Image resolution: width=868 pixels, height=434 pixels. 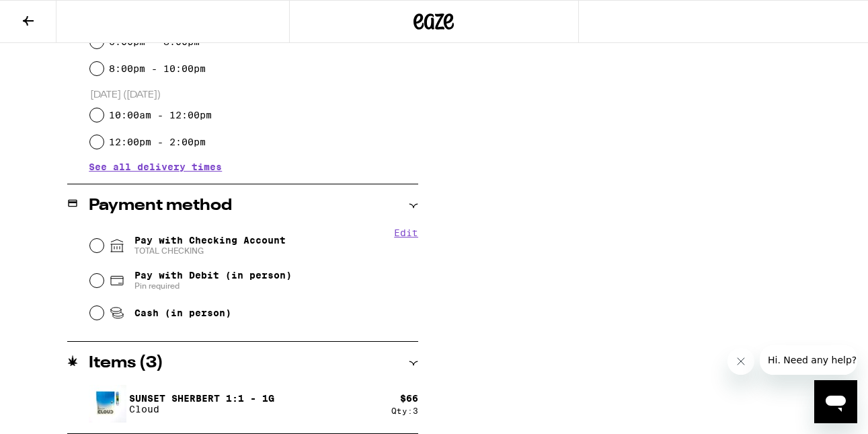 I want to click on span: Pin required, so click(x=213, y=286).